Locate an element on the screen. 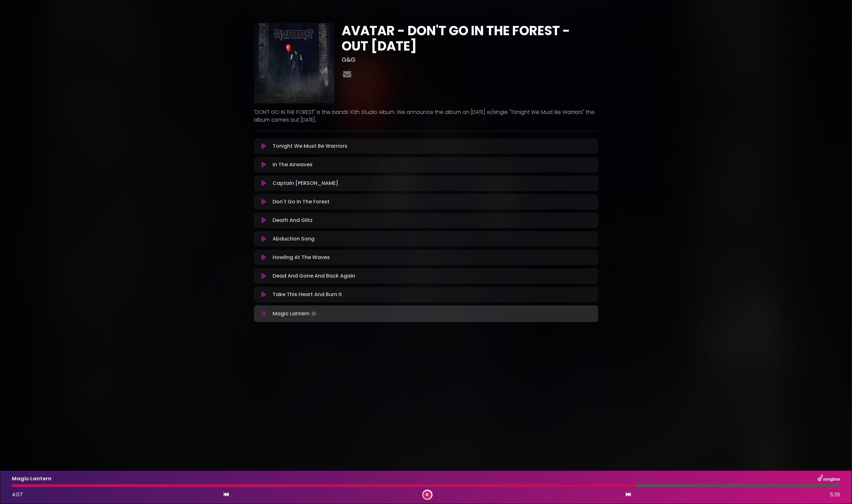 The image size is (852, 504). p: Tonight We Must Be Warriors is located at coordinates (310, 146).